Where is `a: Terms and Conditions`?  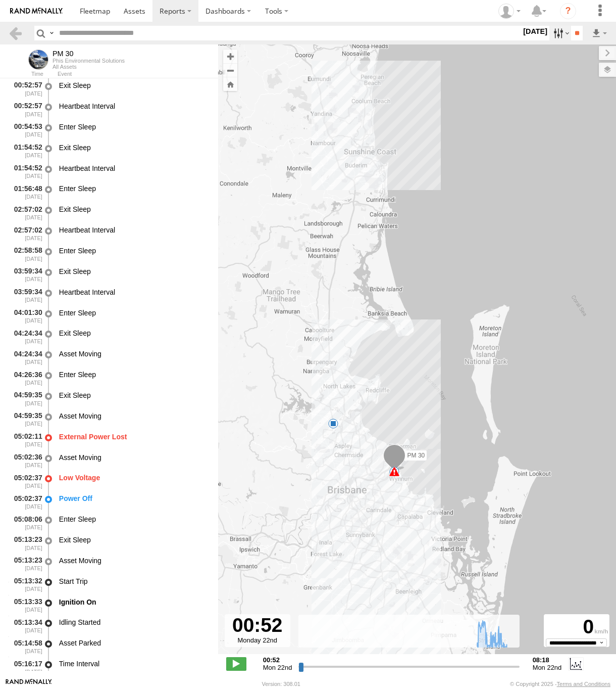 a: Terms and Conditions is located at coordinates (584, 684).